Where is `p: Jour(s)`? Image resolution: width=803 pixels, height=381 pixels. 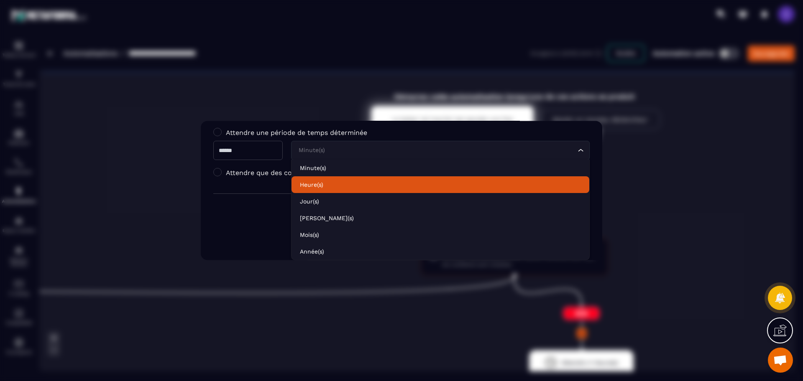
p: Jour(s) is located at coordinates (440, 202).